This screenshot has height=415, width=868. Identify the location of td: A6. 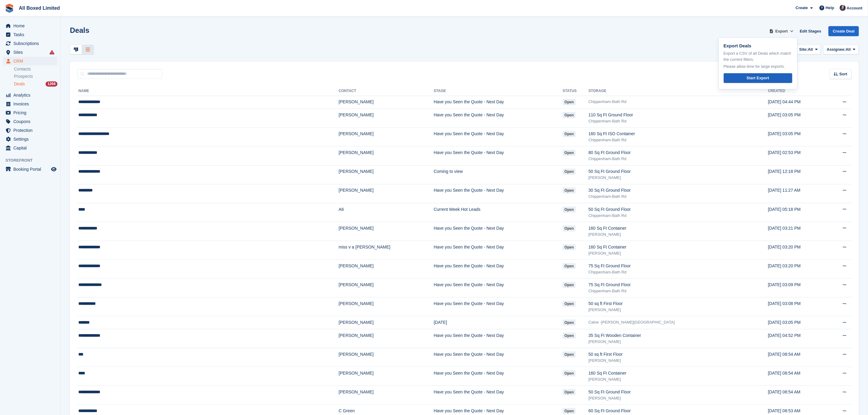
(387, 213).